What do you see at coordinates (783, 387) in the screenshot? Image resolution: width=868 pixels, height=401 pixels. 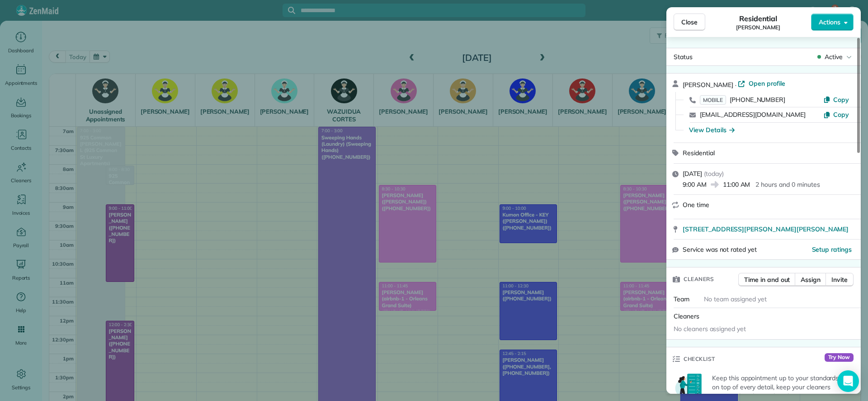 I see `p: Keep this appointment up to your standards. Stay on top of every detail, keep your cleaners organ...` at bounding box center [783, 387].